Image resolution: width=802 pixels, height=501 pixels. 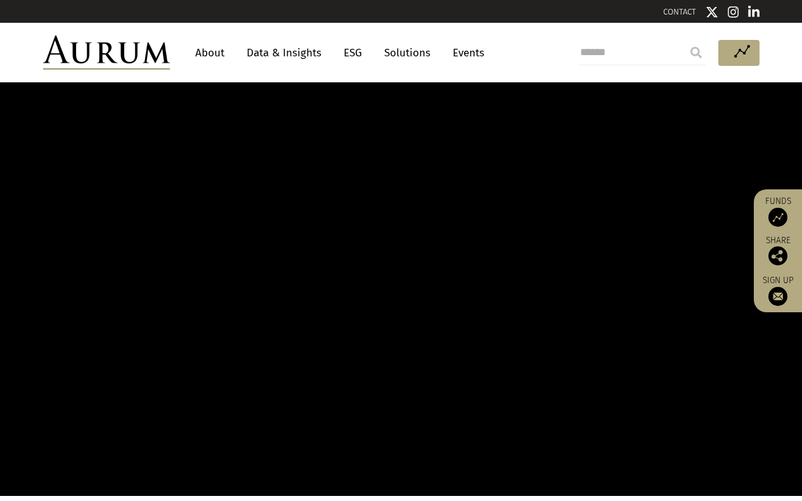 I want to click on div: Share, so click(x=778, y=251).